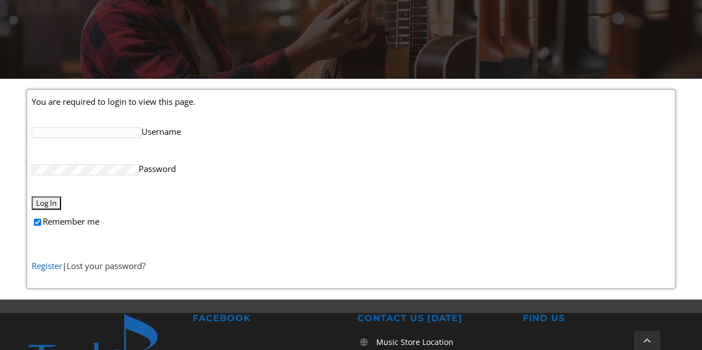  Describe the element at coordinates (351, 221) in the screenshot. I see `label: Remember me` at that location.